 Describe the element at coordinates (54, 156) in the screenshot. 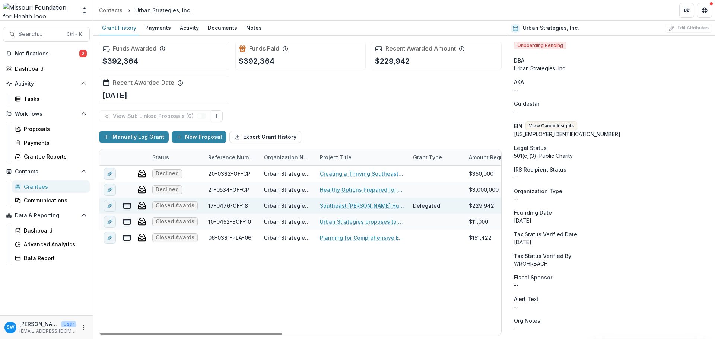

I see `div: Grantee Reports` at that location.